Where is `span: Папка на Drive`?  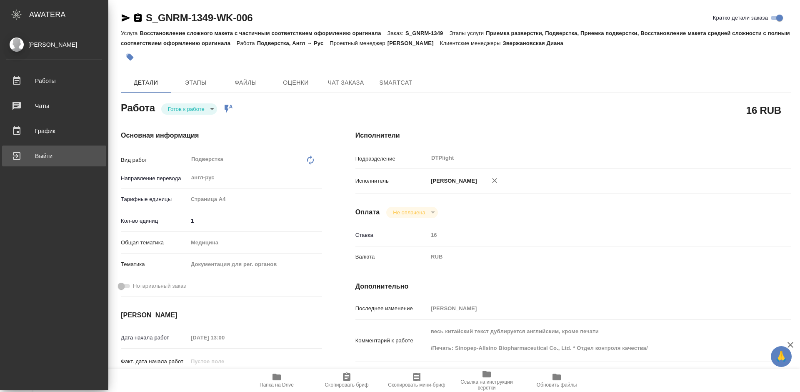 span: Папка на Drive is located at coordinates (277, 385).